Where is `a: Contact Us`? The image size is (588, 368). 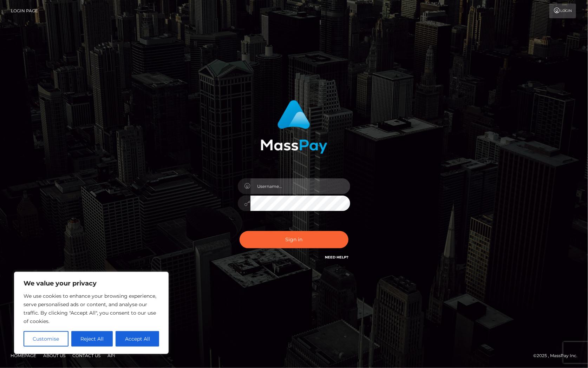
a: Contact Us is located at coordinates (86, 356).